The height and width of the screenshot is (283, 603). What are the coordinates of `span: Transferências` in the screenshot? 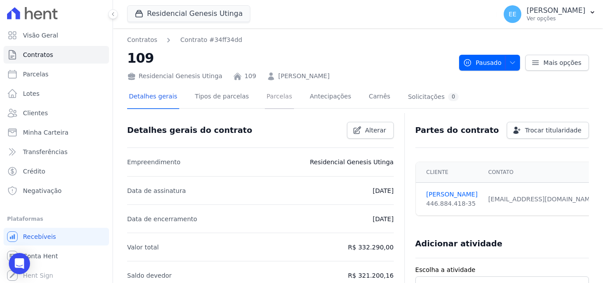 It's located at (45, 152).